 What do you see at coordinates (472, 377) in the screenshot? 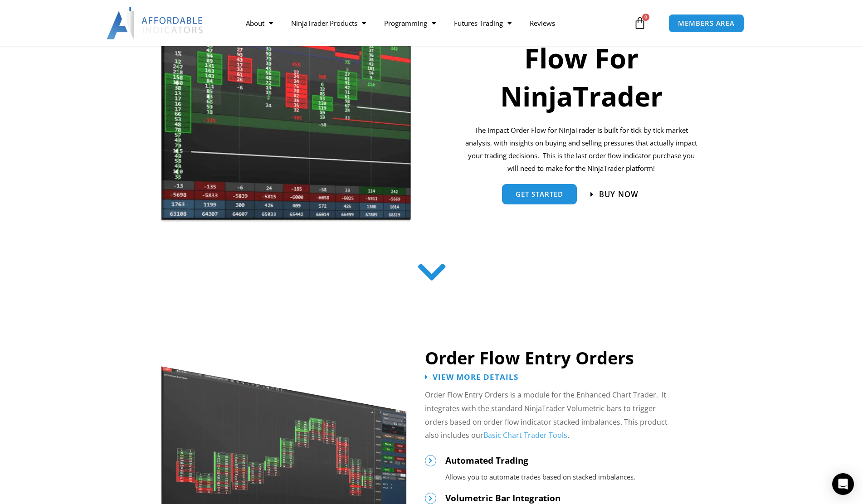
I see `a: View More Details` at bounding box center [472, 377].